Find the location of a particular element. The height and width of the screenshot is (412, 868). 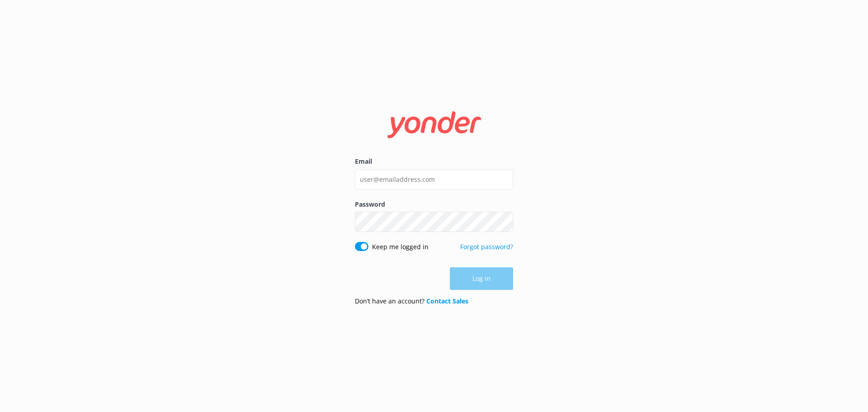

label: Keep me logged in is located at coordinates (400, 247).